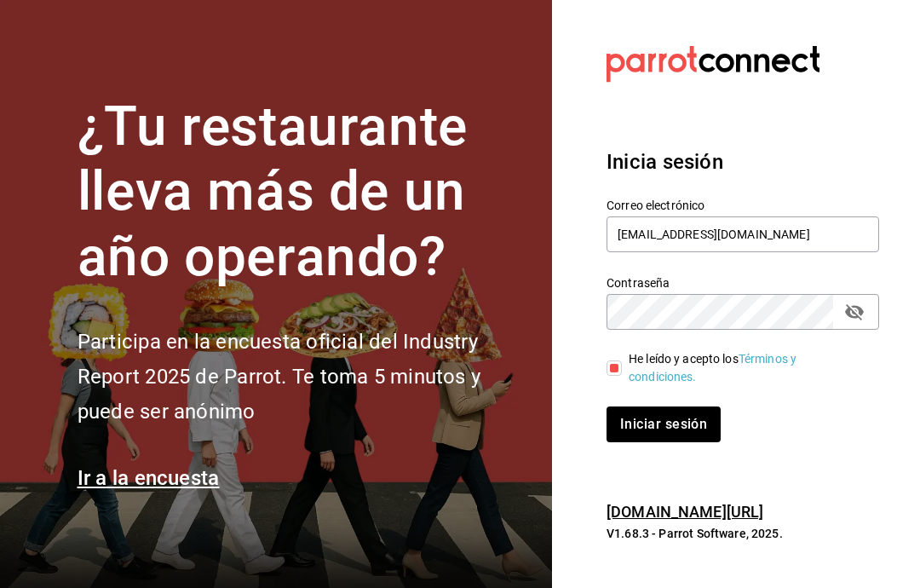 The image size is (920, 588). I want to click on h2: Participa en la encuesta oficial del Industry Report 2025 de Parrot. Te toma 5 minutos y puede se..., so click(304, 377).